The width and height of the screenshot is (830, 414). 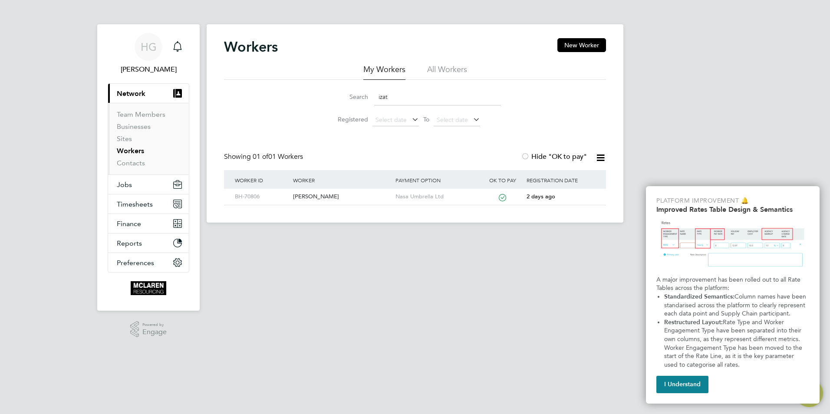 What do you see at coordinates (437, 97) in the screenshot?
I see `input: Name, email or phone number` at bounding box center [437, 97].